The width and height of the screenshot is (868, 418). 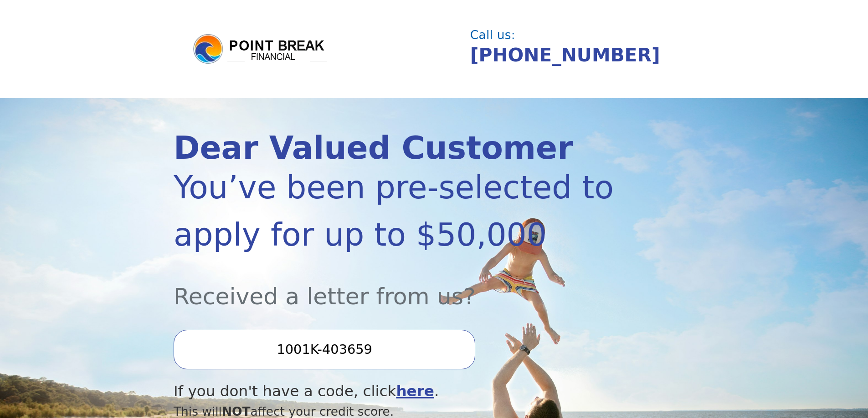 I want to click on a: here, so click(x=415, y=392).